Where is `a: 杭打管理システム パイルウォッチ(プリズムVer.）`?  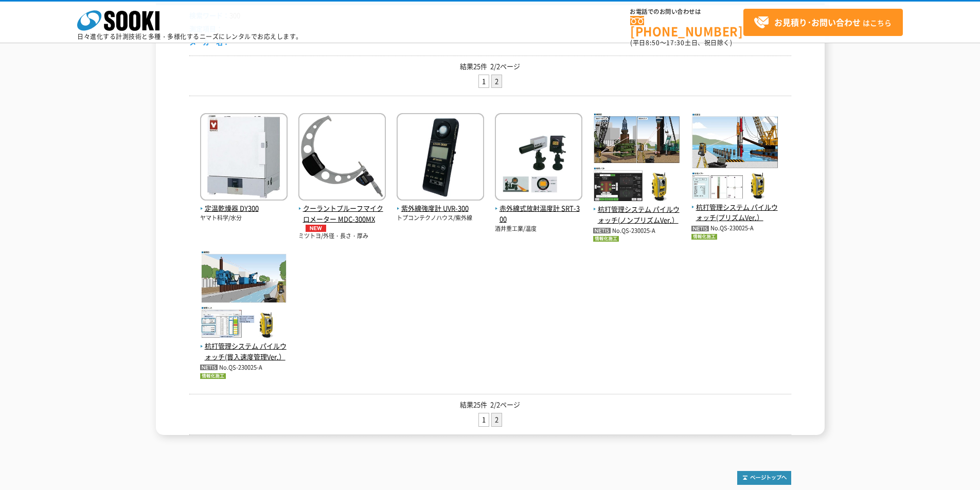 a: 杭打管理システム パイルウォッチ(プリズムVer.） is located at coordinates (735, 207).